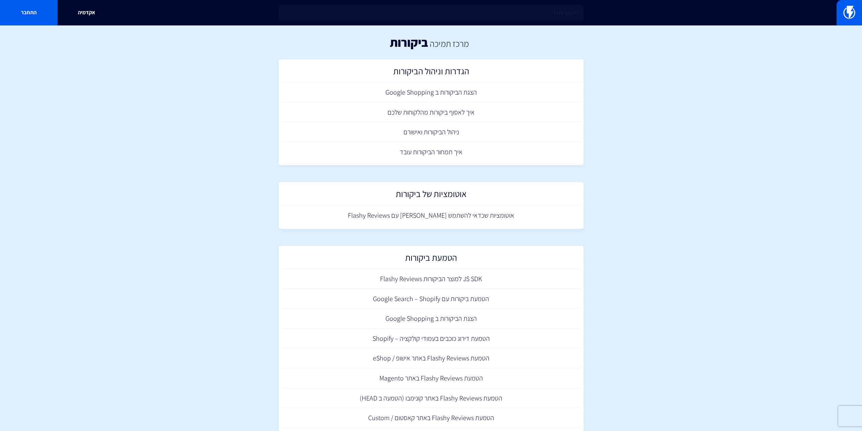 The height and width of the screenshot is (431, 862). I want to click on h2: הטמעת ביקורות, so click(431, 259).